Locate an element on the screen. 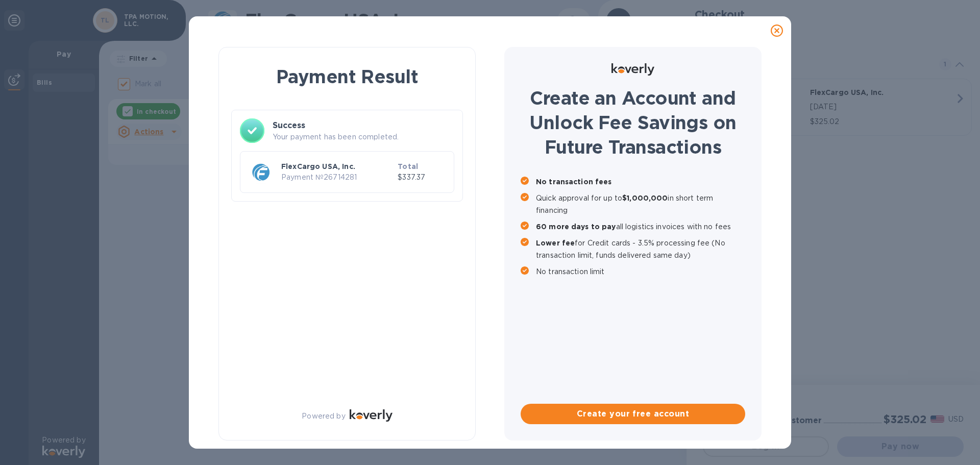 This screenshot has height=465, width=980. button: Create your free account is located at coordinates (633, 414).